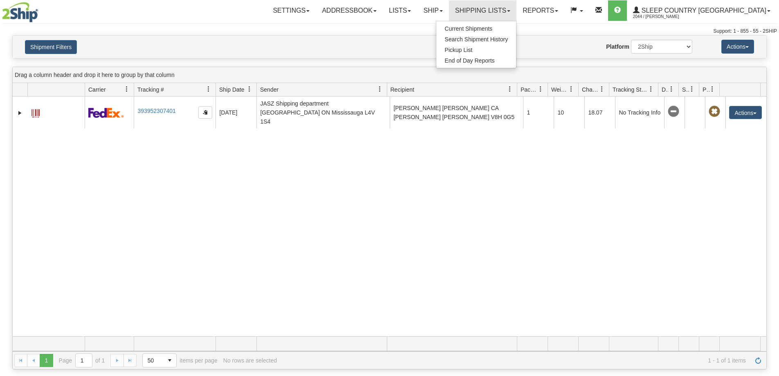 The height and width of the screenshot is (376, 779). I want to click on a: Settings, so click(291, 11).